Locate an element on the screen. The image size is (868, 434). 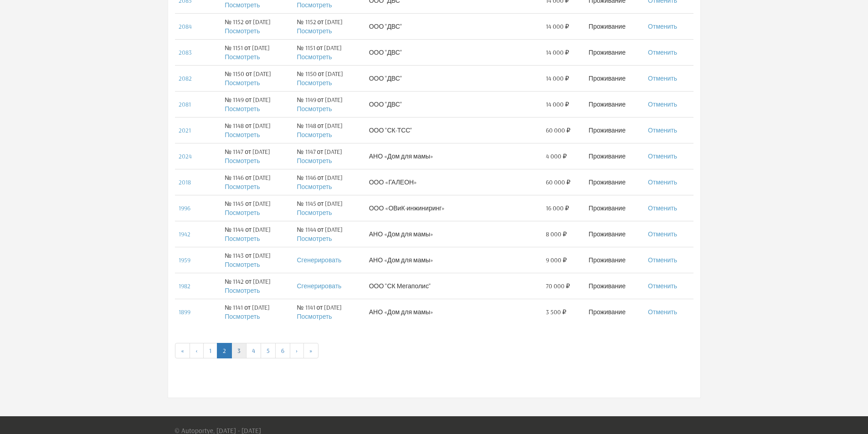
a: 2082 is located at coordinates (185, 79).